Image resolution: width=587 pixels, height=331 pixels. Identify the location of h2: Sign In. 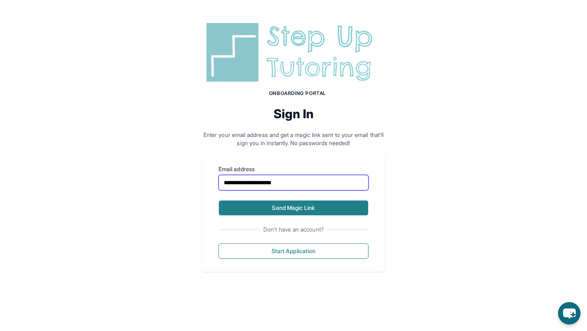
(294, 114).